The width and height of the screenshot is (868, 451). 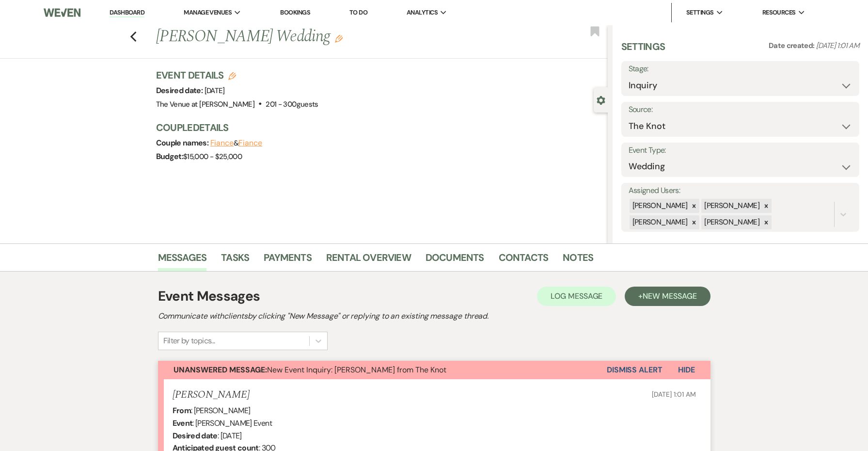 What do you see at coordinates (454, 260) in the screenshot?
I see `a: Documents` at bounding box center [454, 260].